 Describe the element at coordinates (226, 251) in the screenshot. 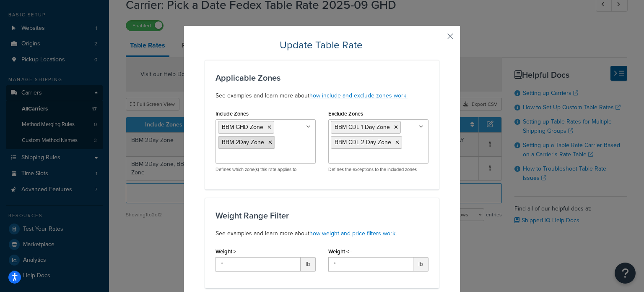

I see `label: Weight >` at that location.